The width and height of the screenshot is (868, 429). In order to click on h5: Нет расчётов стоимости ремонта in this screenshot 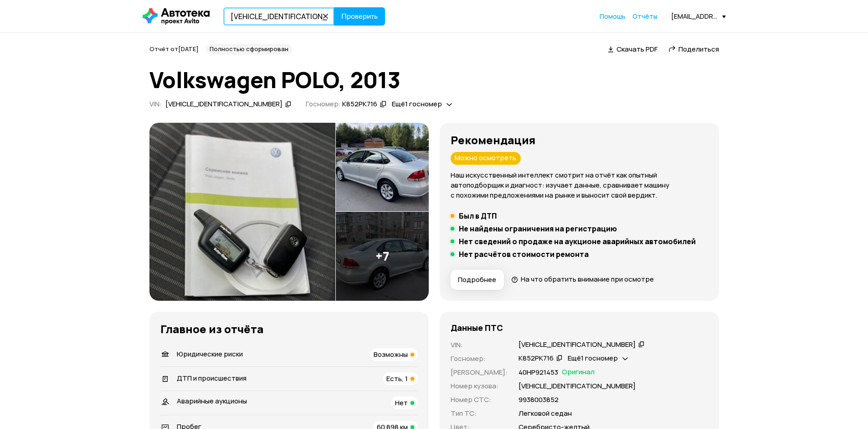, I will do `click(523, 254)`.